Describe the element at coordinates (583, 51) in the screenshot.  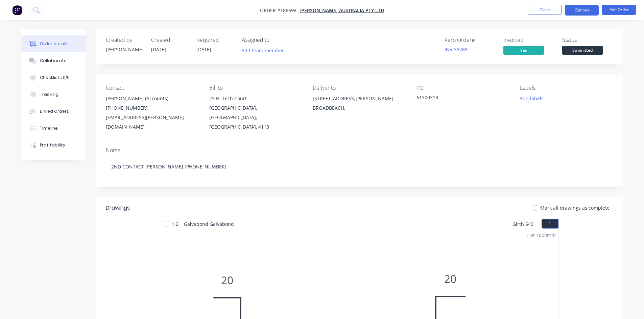
I see `button: Submitted` at that location.